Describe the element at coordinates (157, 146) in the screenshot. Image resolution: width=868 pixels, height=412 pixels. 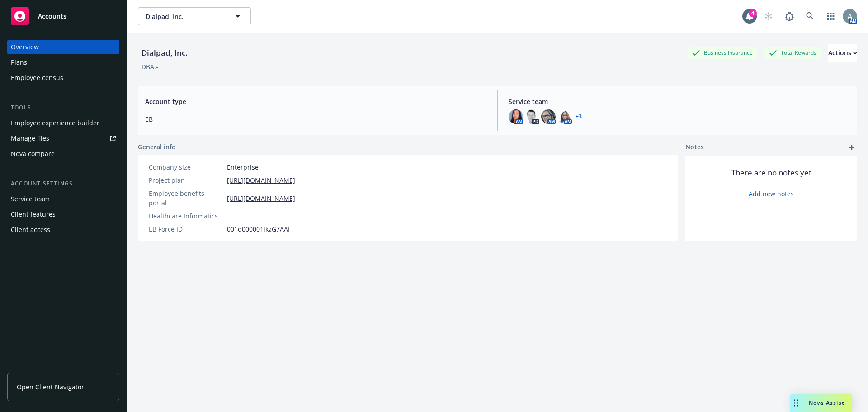
I see `span: General info` at that location.